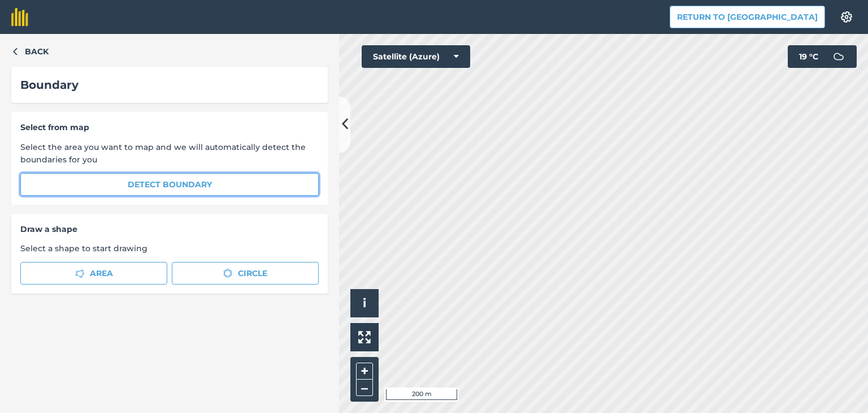 The width and height of the screenshot is (868, 413). Describe the element at coordinates (170, 248) in the screenshot. I see `span: Select a shape to start drawing` at that location.